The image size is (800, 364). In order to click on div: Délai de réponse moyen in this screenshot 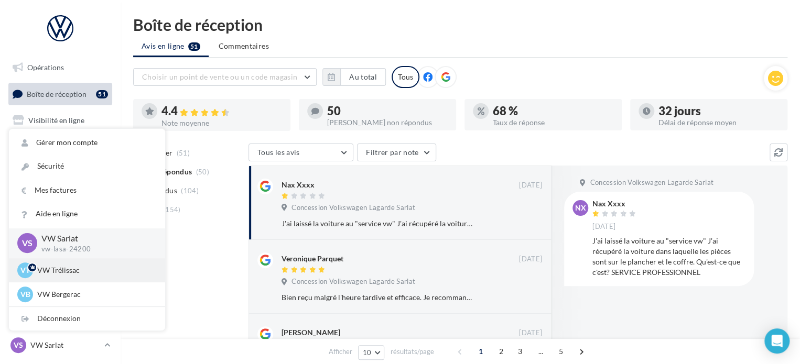, I will do `click(719, 123)`.